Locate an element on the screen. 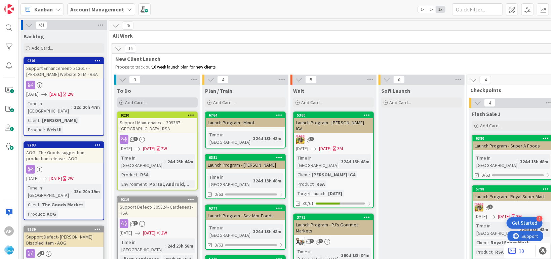 The image size is (551, 259). span: 76 is located at coordinates (128, 26).